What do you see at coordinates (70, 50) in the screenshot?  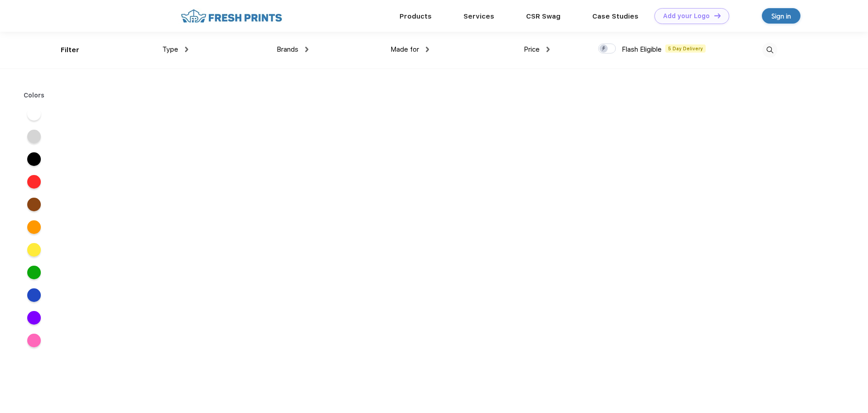 I see `div: Filter` at bounding box center [70, 50].